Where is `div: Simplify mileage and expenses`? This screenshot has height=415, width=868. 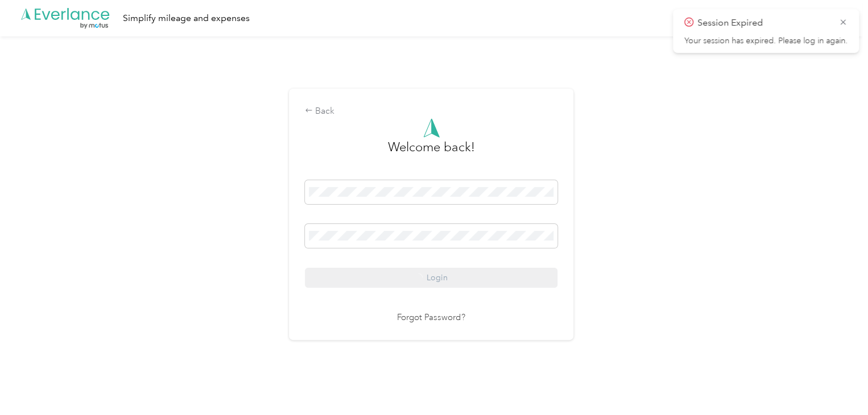 div: Simplify mileage and expenses is located at coordinates (186, 18).